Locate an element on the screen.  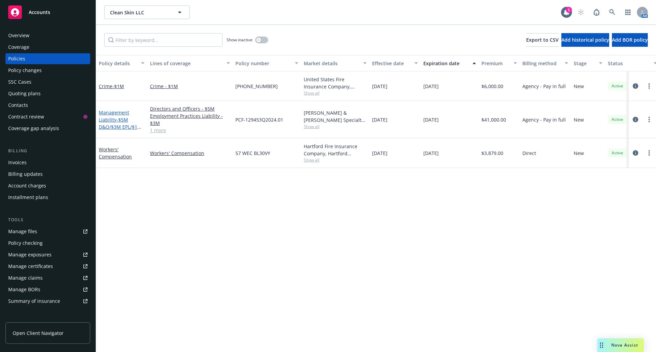
span: PCF-129453Q2024.01 is located at coordinates (259, 120).